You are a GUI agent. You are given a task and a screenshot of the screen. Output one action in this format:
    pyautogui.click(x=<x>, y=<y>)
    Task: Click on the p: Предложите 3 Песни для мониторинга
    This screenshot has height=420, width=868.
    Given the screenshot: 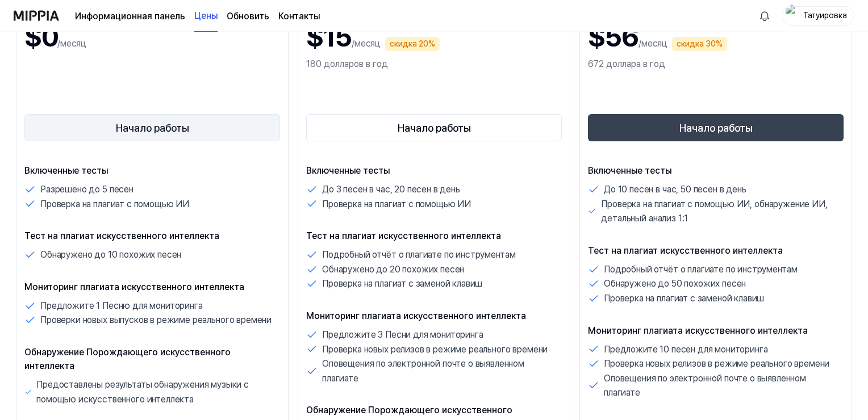 What is the action you would take?
    pyautogui.click(x=403, y=336)
    